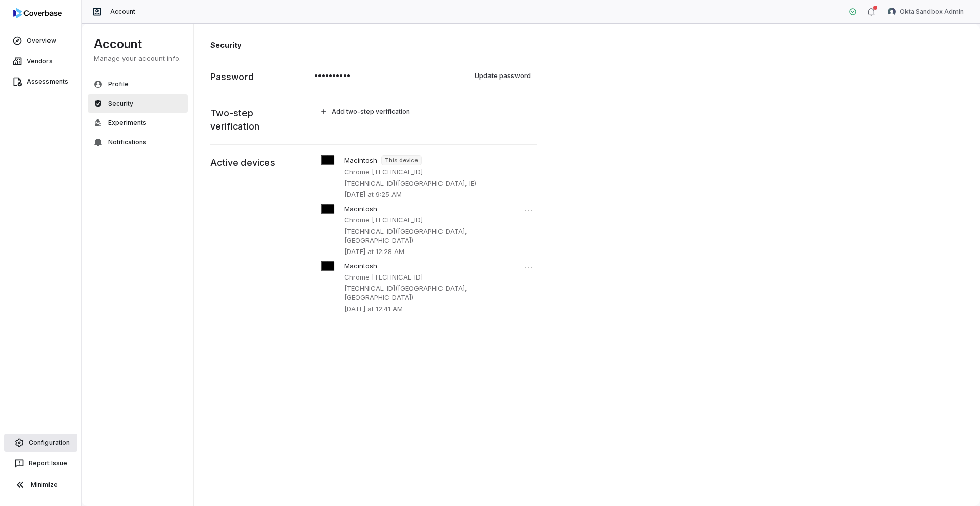 This screenshot has height=506, width=980. Describe the element at coordinates (256, 120) in the screenshot. I see `p: Two-step verification` at that location.